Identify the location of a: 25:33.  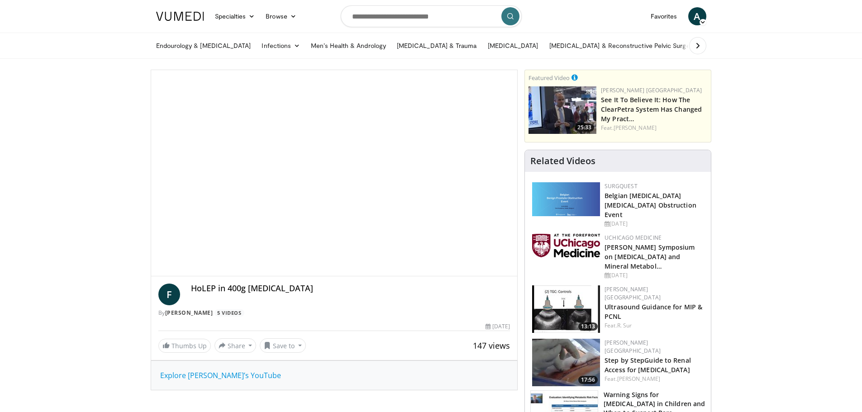
(563, 110).